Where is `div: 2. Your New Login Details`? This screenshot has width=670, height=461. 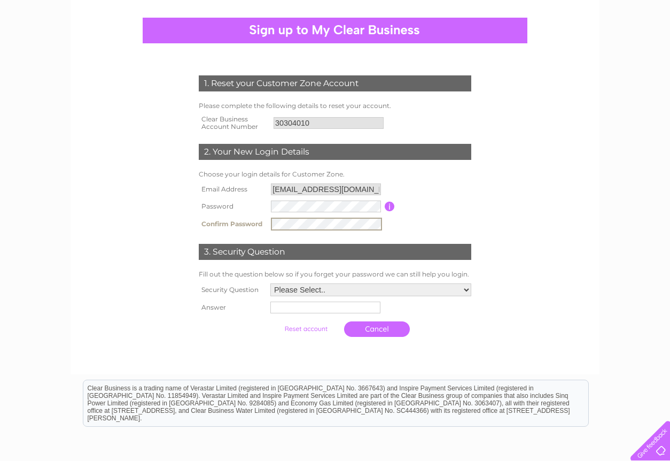 div: 2. Your New Login Details is located at coordinates (335, 152).